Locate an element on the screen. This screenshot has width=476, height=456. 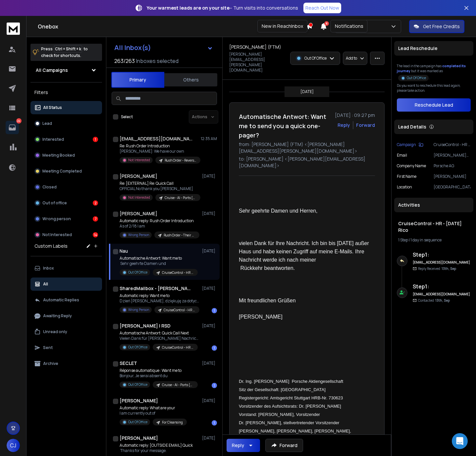
p: Automatic reply: [OUTSIDE EMAIL] Quick is located at coordinates (159, 446).